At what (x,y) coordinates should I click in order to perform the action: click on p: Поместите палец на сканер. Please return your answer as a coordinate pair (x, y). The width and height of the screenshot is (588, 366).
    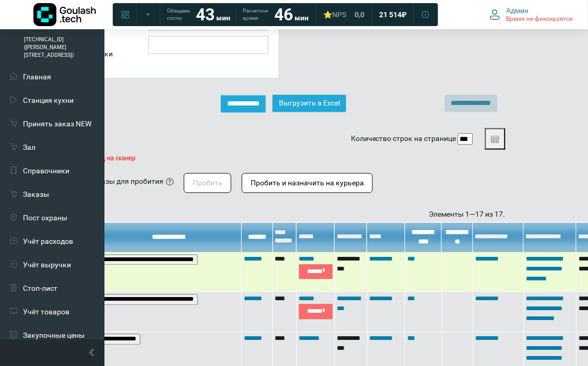
    Looking at the image, I should click on (280, 158).